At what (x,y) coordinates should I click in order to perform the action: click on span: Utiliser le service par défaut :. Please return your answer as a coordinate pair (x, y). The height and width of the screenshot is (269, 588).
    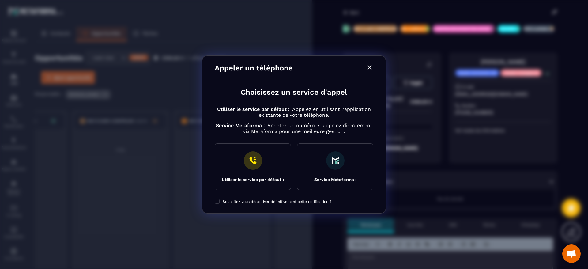
    Looking at the image, I should click on (253, 109).